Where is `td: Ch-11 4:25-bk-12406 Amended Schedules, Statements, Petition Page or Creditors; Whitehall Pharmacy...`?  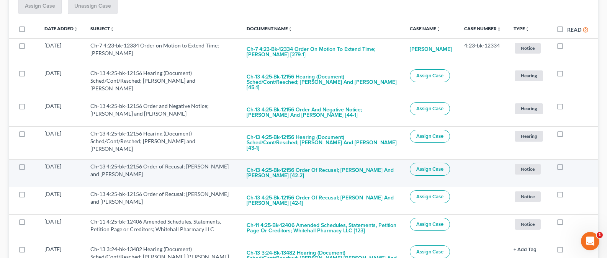
td: Ch-11 4:25-bk-12406 Amended Schedules, Statements, Petition Page or Creditors; Whitehall Pharmacy... is located at coordinates (162, 228).